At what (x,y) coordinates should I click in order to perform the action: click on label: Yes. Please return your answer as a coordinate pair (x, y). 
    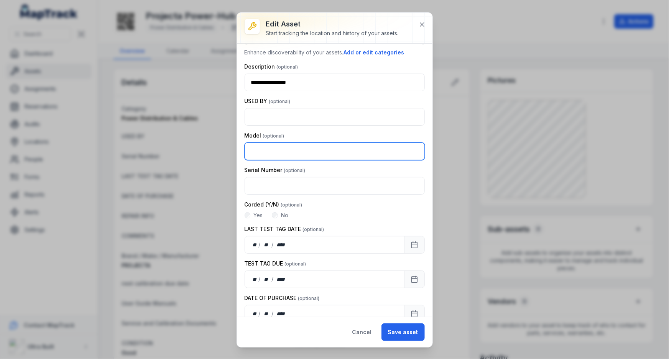
    Looking at the image, I should click on (258, 215).